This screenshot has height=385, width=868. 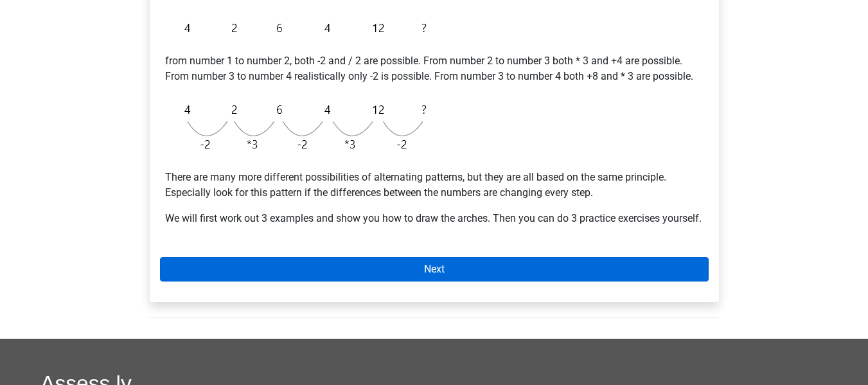 What do you see at coordinates (298, 27) in the screenshot?
I see `img: Alternating_Example_intro_1.png` at bounding box center [298, 27].